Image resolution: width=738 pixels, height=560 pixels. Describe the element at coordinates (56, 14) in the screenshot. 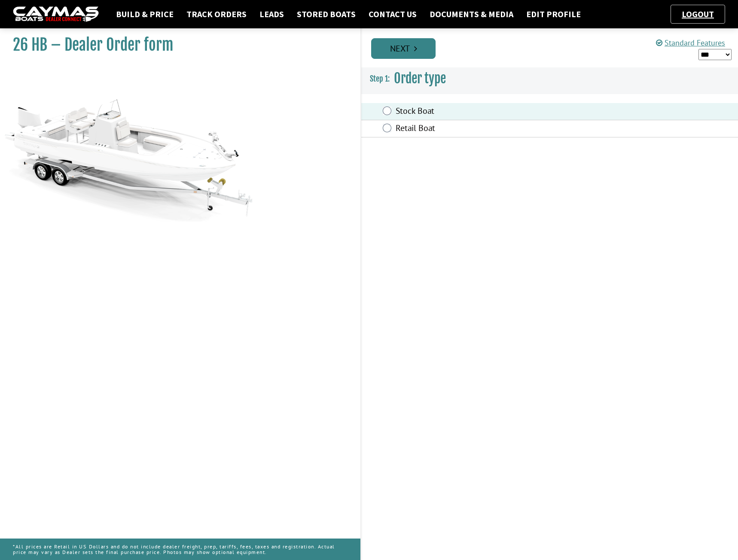

I see `img: caymas-dealer-connect-2ed40d3bc7270c1d8d7ffb4b79bf05adc795679939227970def78ec6f6c03838.gif` at that location.